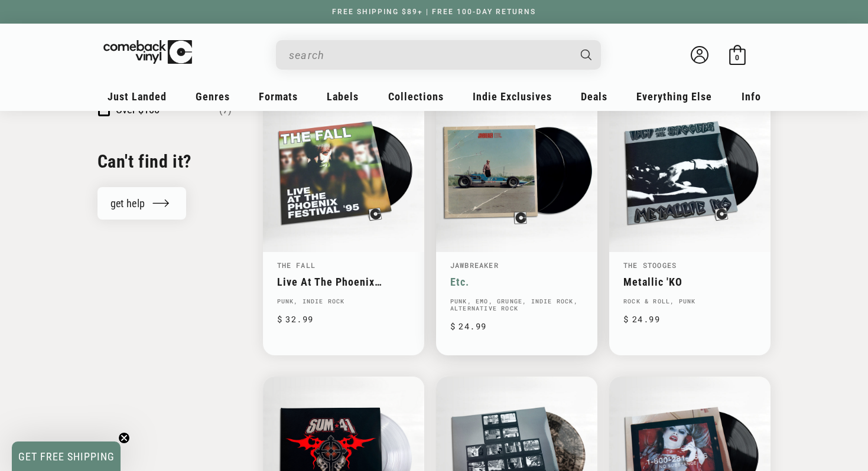 The image size is (868, 471). I want to click on span: Labels, so click(343, 96).